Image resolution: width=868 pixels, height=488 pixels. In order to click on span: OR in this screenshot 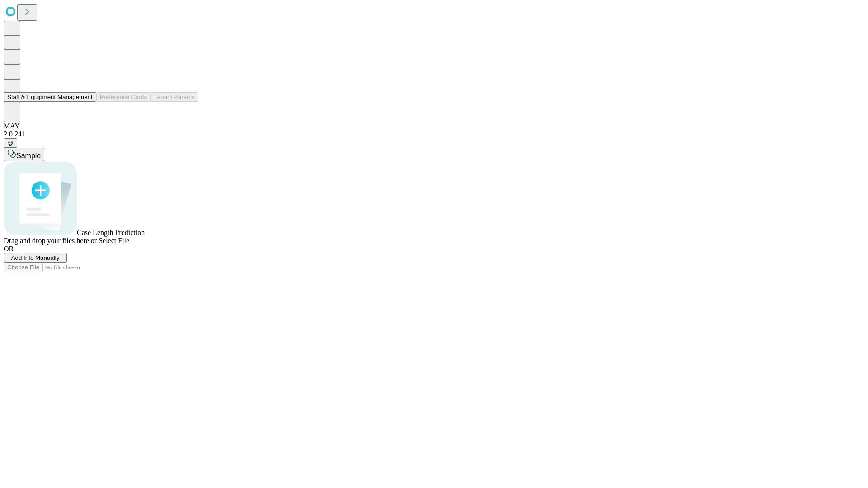, I will do `click(8, 248)`.